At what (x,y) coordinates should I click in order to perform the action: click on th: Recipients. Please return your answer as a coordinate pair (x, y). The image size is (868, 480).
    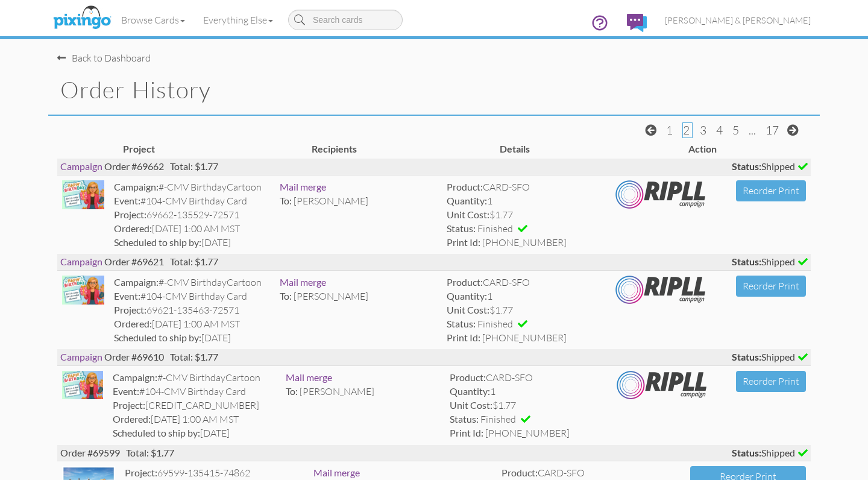
    Looking at the image, I should click on (402, 149).